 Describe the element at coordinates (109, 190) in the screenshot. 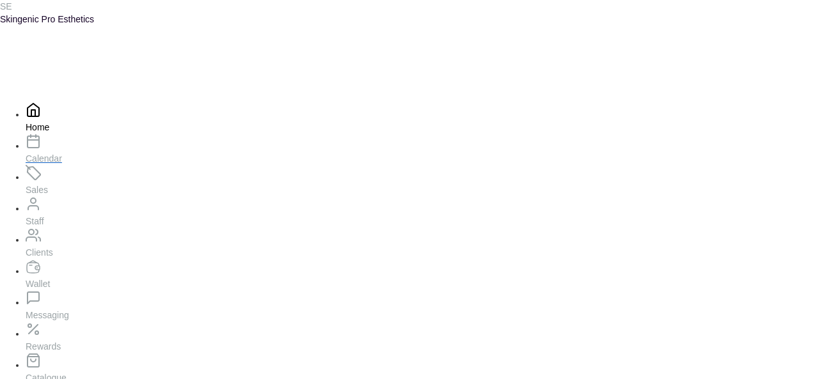

I see `p: Sales` at that location.